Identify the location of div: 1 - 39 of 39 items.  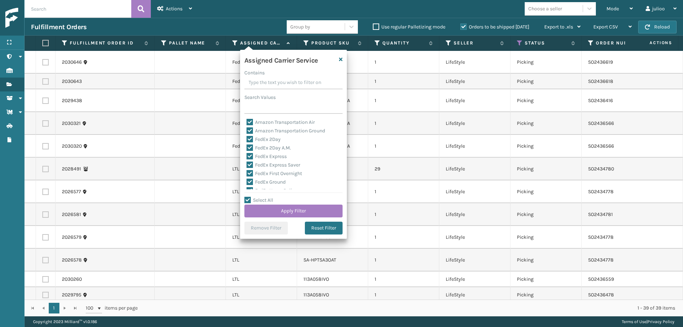
(411, 308).